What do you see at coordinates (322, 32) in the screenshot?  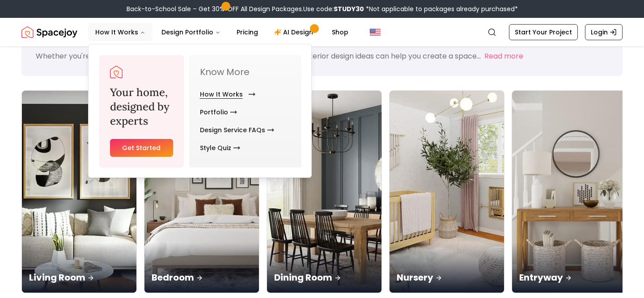 I see `nav: Global` at bounding box center [322, 32].